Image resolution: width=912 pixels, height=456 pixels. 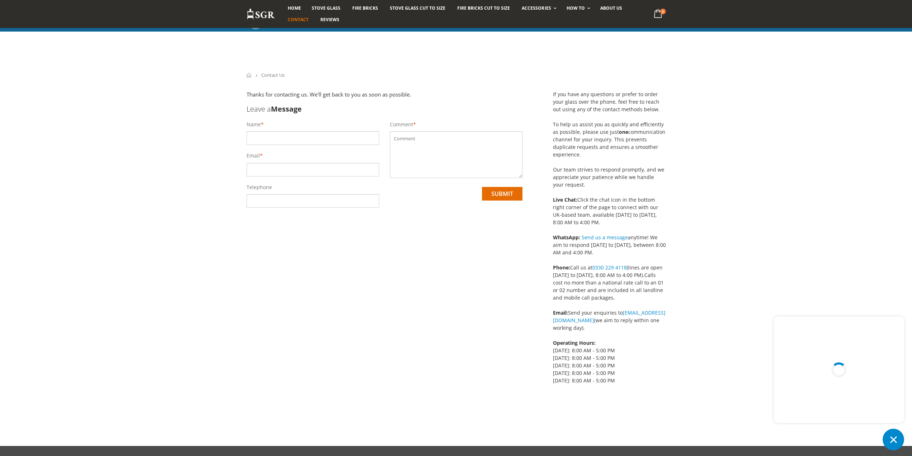 I want to click on a: About us, so click(x=611, y=8).